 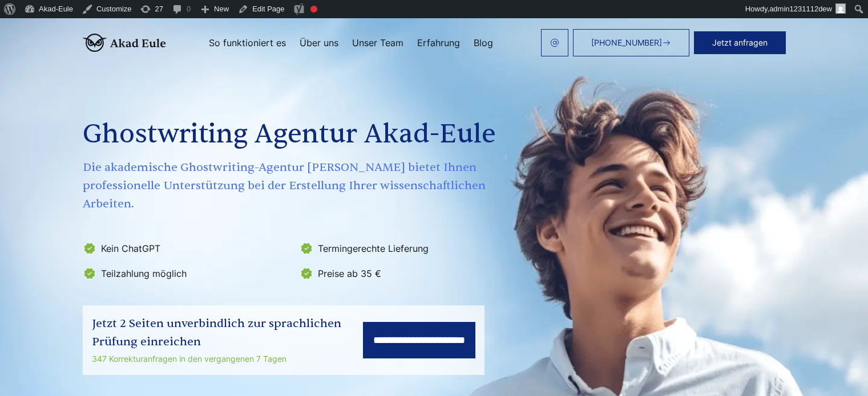 What do you see at coordinates (187, 273) in the screenshot?
I see `li: Teilzahlung möglich` at bounding box center [187, 273].